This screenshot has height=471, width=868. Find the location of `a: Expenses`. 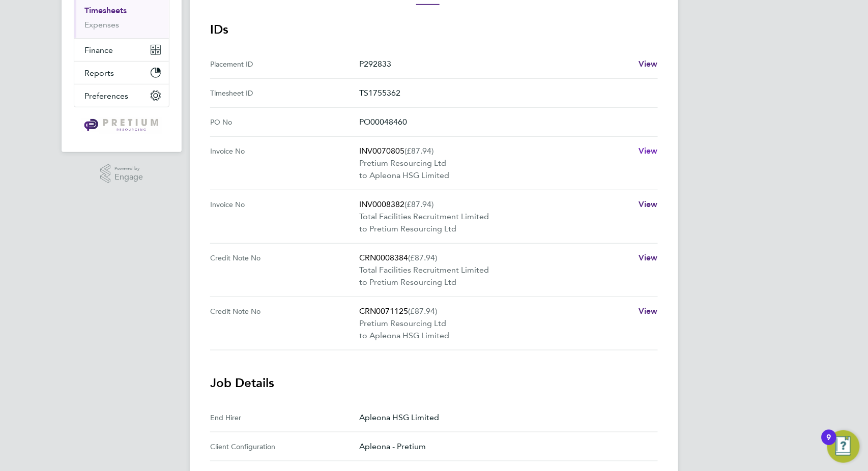

a: Expenses is located at coordinates (102, 24).